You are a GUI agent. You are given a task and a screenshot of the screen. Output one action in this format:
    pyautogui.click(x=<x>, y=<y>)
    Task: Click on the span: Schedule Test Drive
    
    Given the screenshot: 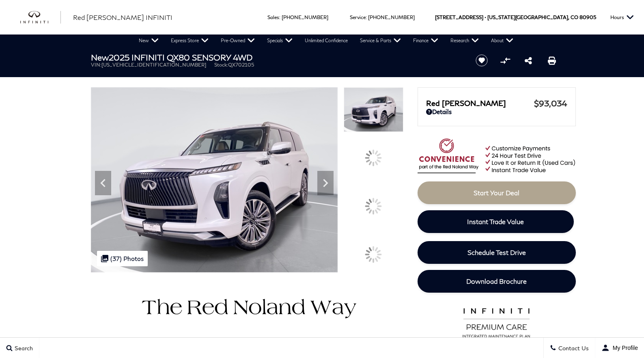 What is the action you would take?
    pyautogui.click(x=497, y=252)
    